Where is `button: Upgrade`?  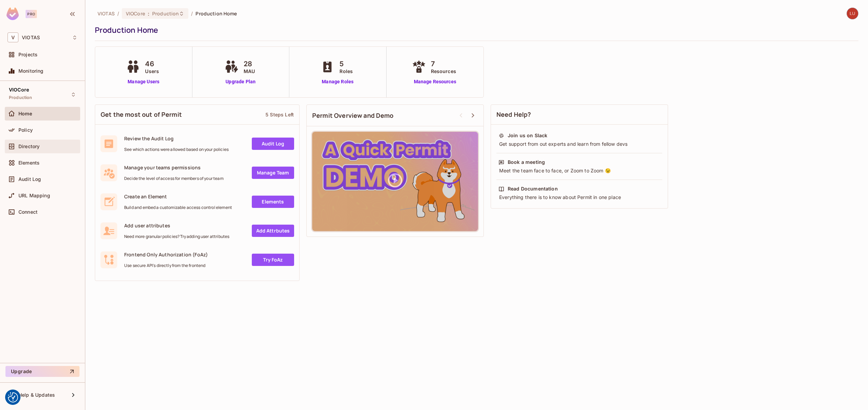
button: Upgrade is located at coordinates (42, 372).